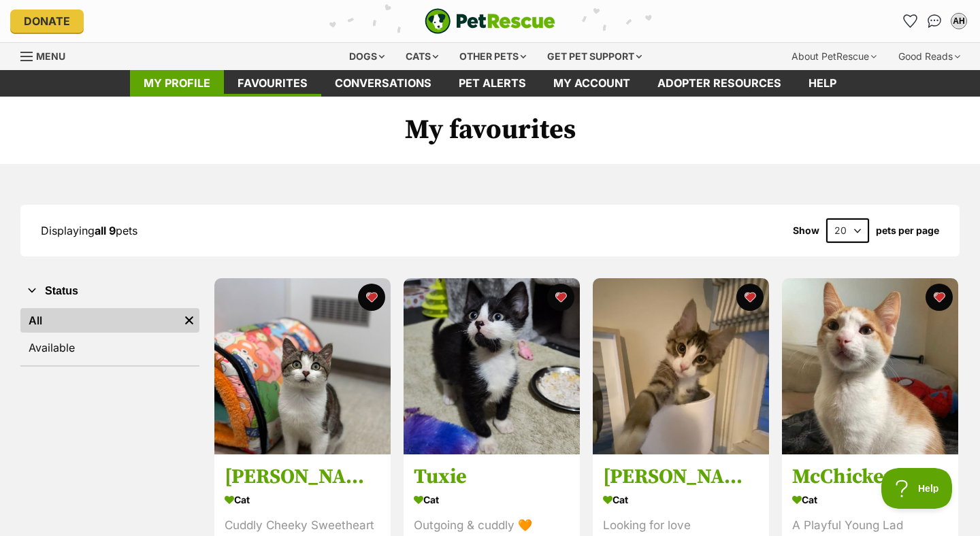  I want to click on a: All, so click(100, 321).